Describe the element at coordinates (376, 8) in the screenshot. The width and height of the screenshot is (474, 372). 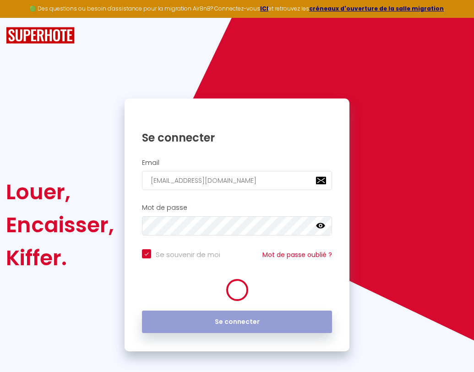
I see `strong: créneaux d'ouverture de la salle migration` at that location.